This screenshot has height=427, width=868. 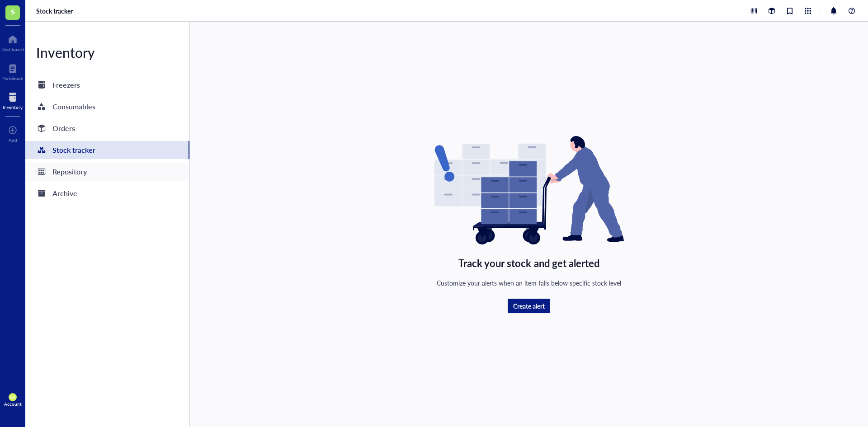 I want to click on div: Consumables, so click(x=73, y=106).